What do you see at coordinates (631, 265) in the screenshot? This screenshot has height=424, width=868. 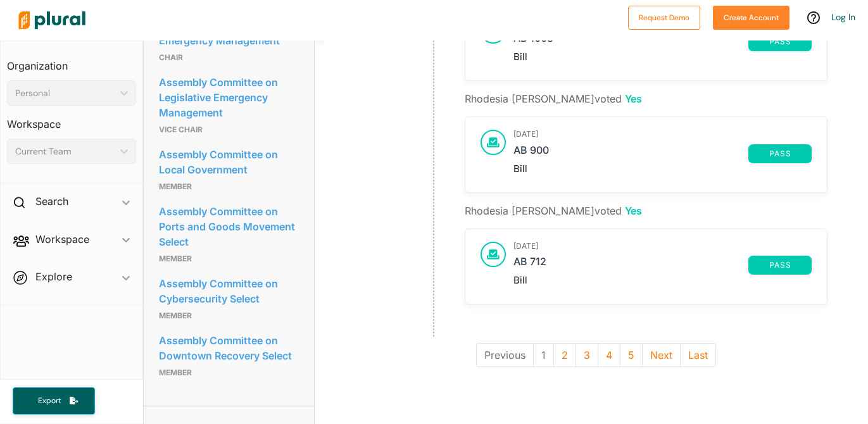 I see `a: AB 712` at bounding box center [631, 265].